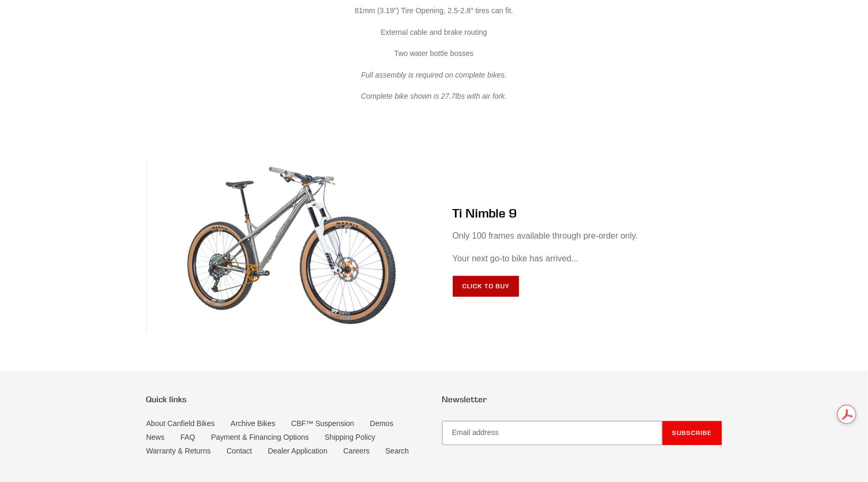 The image size is (868, 482). I want to click on p: Your next go-to bike has arrived..., so click(587, 259).